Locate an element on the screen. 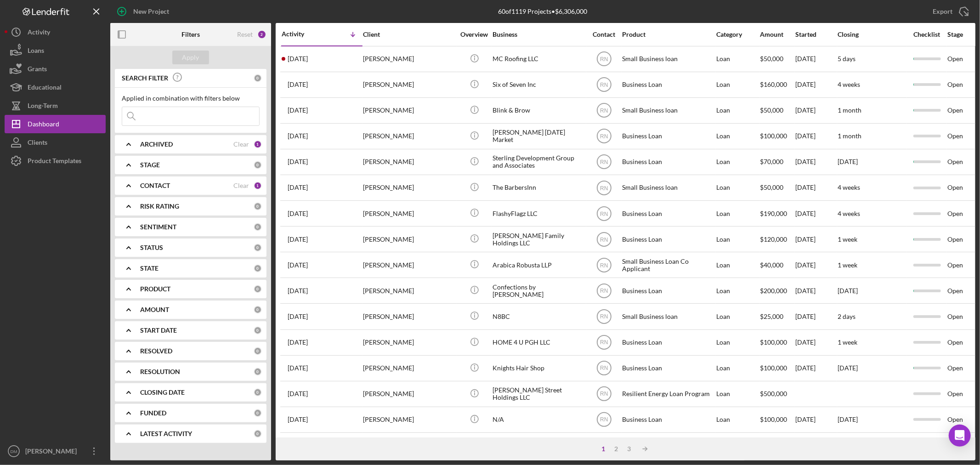  div: Category is located at coordinates (737, 34).